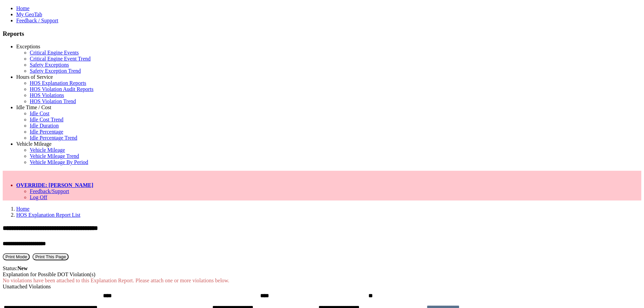  What do you see at coordinates (322, 287) in the screenshot?
I see `div: Unattached Violations` at bounding box center [322, 287].